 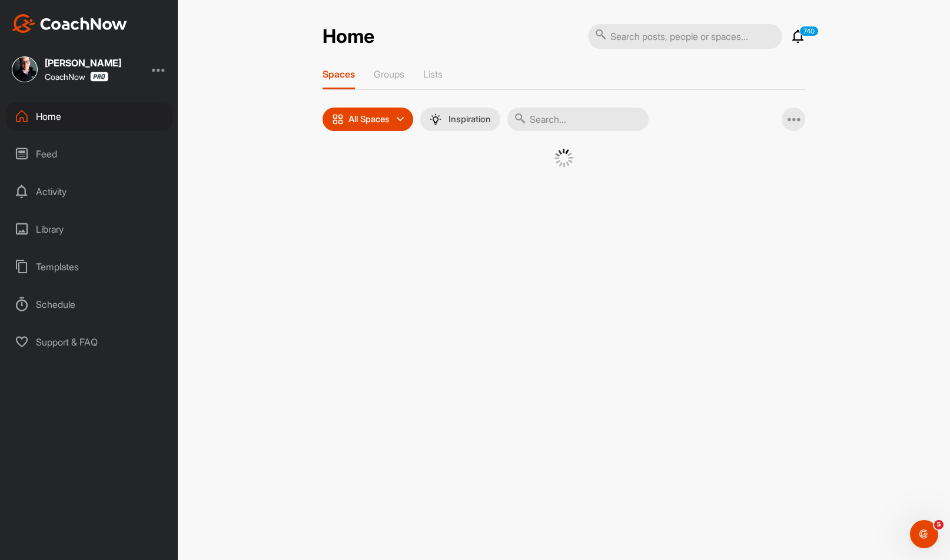 What do you see at coordinates (469, 120) in the screenshot?
I see `p: Inspiration` at bounding box center [469, 120].